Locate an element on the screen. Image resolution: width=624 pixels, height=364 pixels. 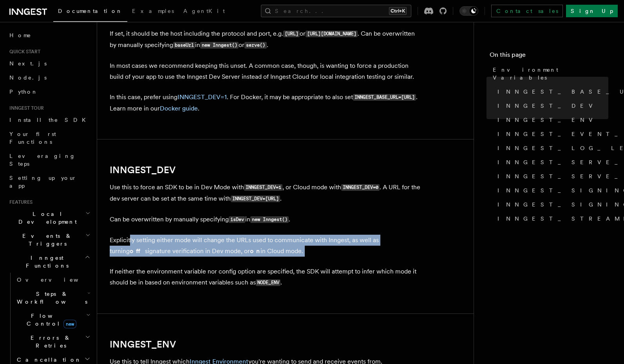
span: Errors & Retries is located at coordinates (49, 342).